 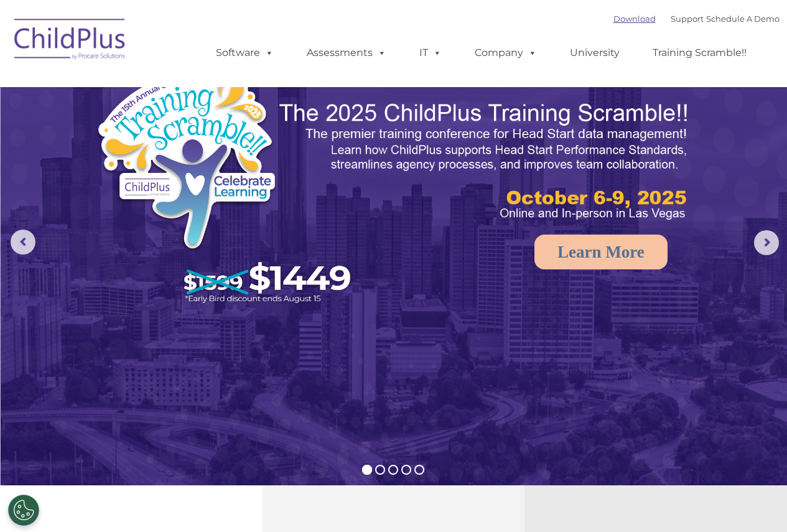 I want to click on a: Company, so click(x=506, y=53).